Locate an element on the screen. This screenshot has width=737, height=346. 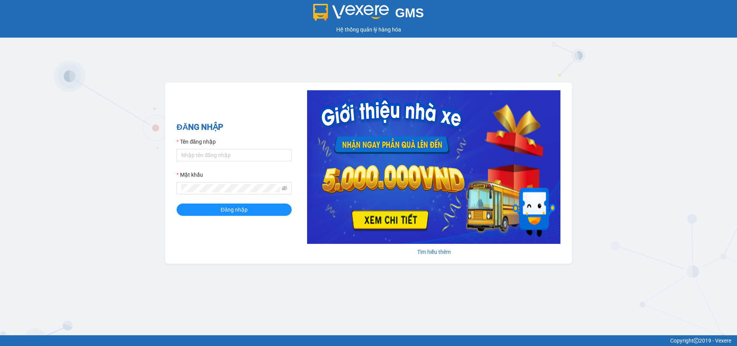
label: Tên đăng nhập is located at coordinates (196, 142).